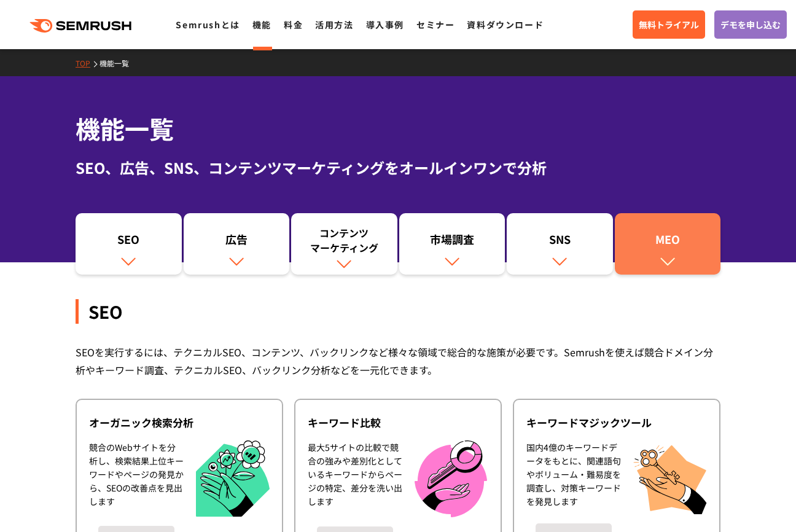 Image resolution: width=796 pixels, height=532 pixels. I want to click on div: SEOを実行するには、テクニカルSEO、コンテンツ、バックリンクなど様々な領域で総合的な施策が必要です。Semrushを使えば競合ドメイン分析やキーワード調査、テクニカルSEO、バックリンク分析..., so click(398, 362).